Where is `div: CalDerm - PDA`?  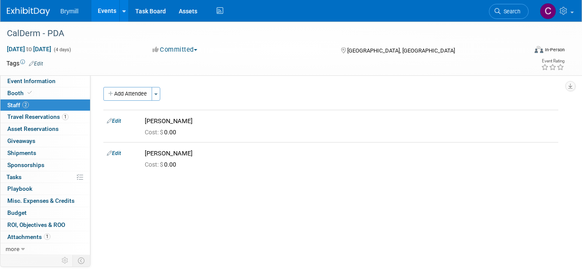 div: CalDerm - PDA is located at coordinates (261, 34).